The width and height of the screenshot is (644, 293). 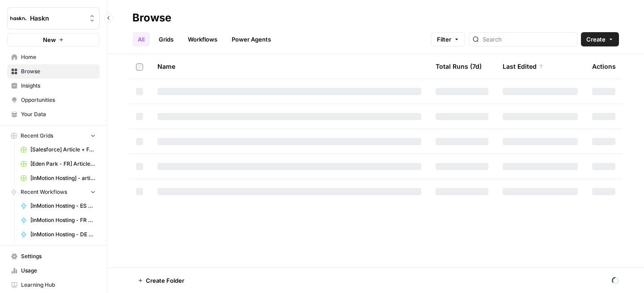 What do you see at coordinates (53, 57) in the screenshot?
I see `a: Home` at bounding box center [53, 57].